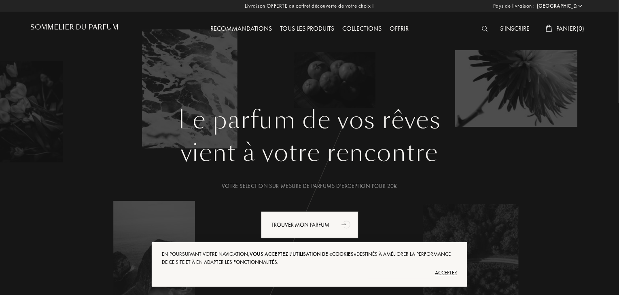 The image size is (619, 295). Describe the element at coordinates (362, 29) in the screenshot. I see `div: Collections` at that location.